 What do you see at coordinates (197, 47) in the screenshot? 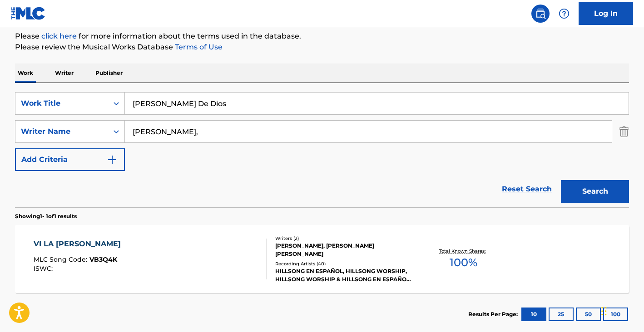
I see `a: Terms of Use` at bounding box center [197, 47].